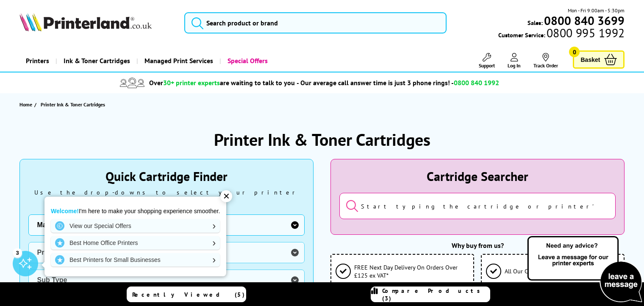  Describe the element at coordinates (135, 243) in the screenshot. I see `a: Best Home Office Printers` at that location.